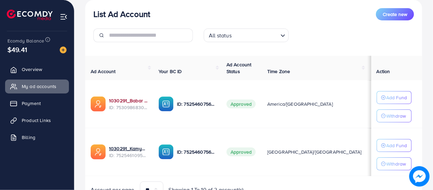 Image resolution: width=433 pixels, height=190 pixels. What do you see at coordinates (37, 103) in the screenshot?
I see `a: Payment` at bounding box center [37, 103].